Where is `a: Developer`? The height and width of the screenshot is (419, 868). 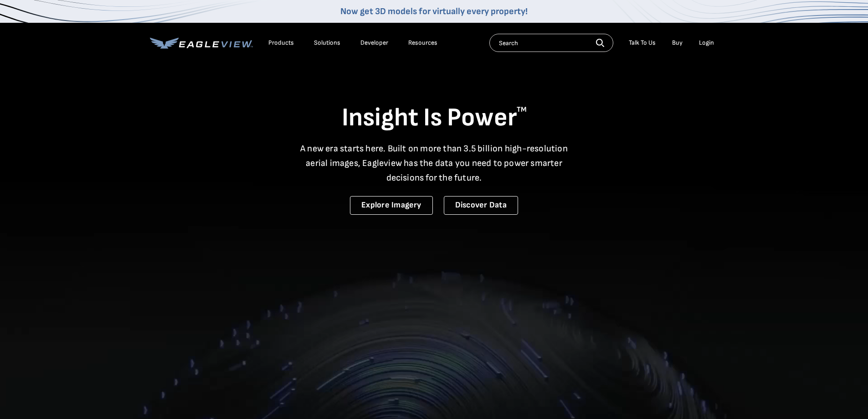
a: Developer is located at coordinates (374, 43).